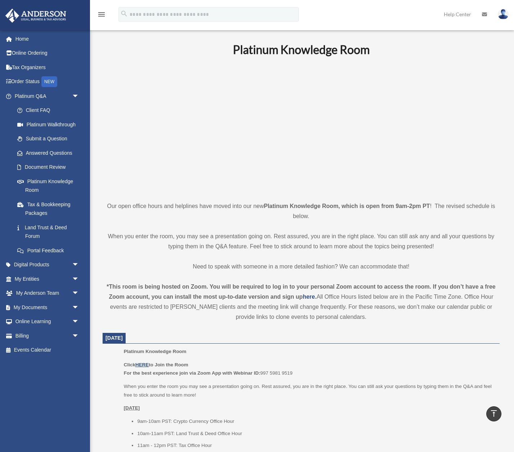 This screenshot has height=452, width=514. I want to click on a: Document Review, so click(50, 167).